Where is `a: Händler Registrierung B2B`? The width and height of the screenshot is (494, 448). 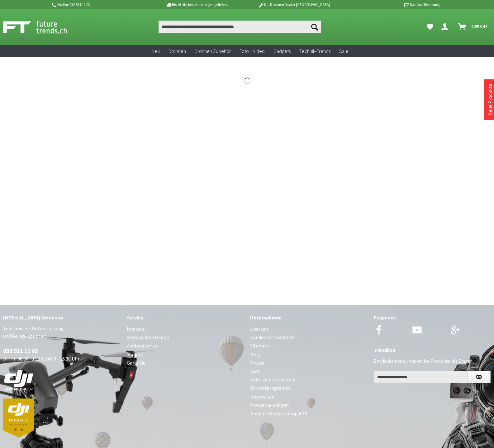
a: Händler Registrierung B2B is located at coordinates (309, 414).